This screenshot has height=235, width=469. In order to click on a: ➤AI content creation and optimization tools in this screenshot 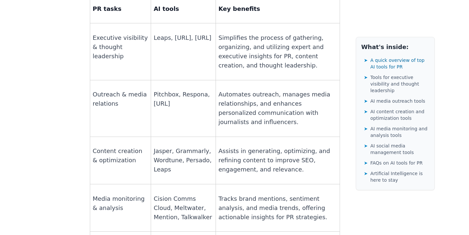, I will do `click(397, 115)`.